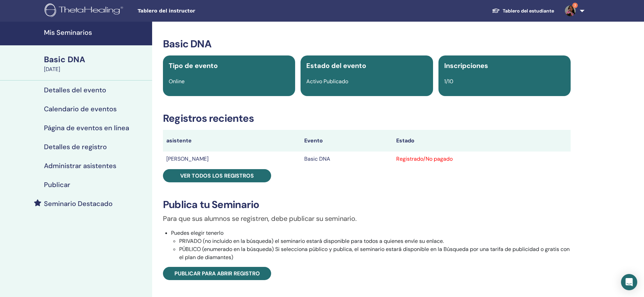  Describe the element at coordinates (217, 175) in the screenshot. I see `a: Ver todos los registros` at that location.